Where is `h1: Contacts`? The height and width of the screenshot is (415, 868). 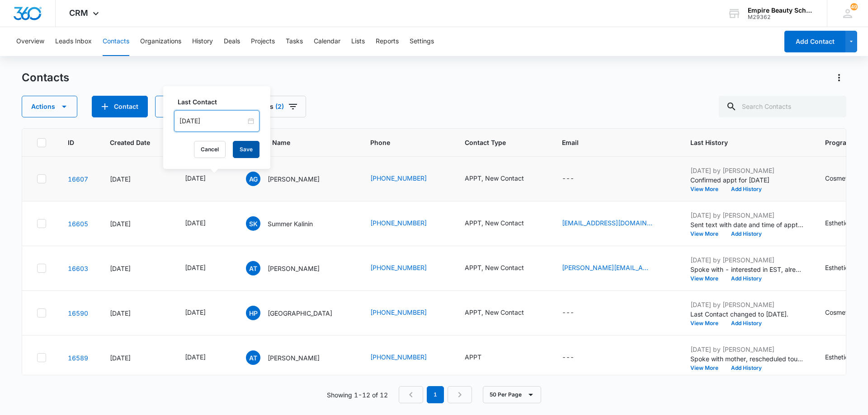
h1: Contacts is located at coordinates (45, 77).